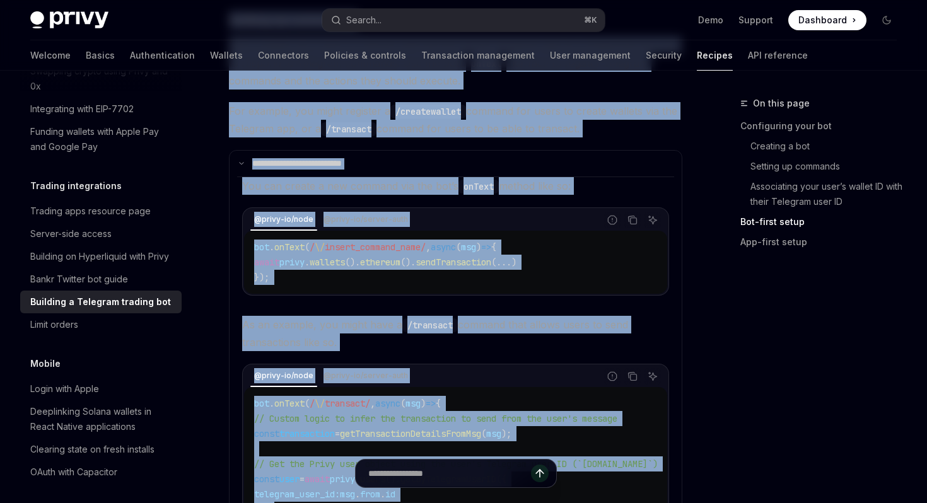  Describe the element at coordinates (101, 472) in the screenshot. I see `a: OAuth with Capacitor` at that location.